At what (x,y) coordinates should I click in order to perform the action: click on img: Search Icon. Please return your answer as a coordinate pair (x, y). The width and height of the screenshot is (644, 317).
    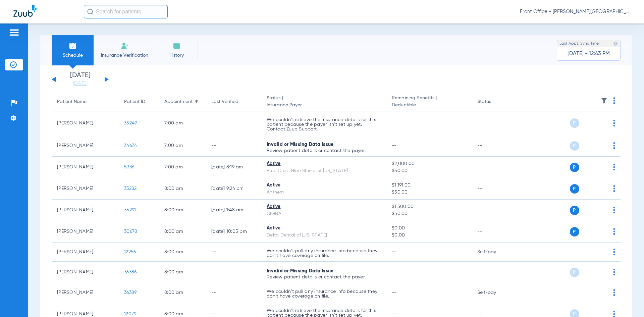
    Looking at the image, I should click on (90, 12).